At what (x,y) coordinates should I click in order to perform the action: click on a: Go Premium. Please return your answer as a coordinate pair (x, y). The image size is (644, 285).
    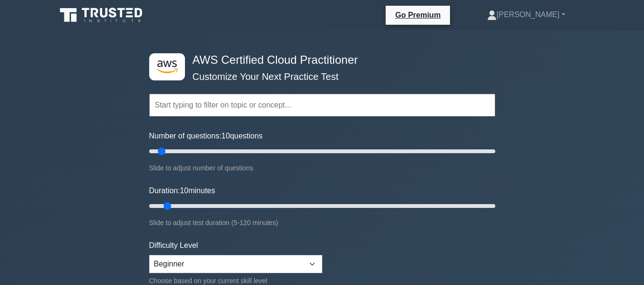
    Looking at the image, I should click on (417, 15).